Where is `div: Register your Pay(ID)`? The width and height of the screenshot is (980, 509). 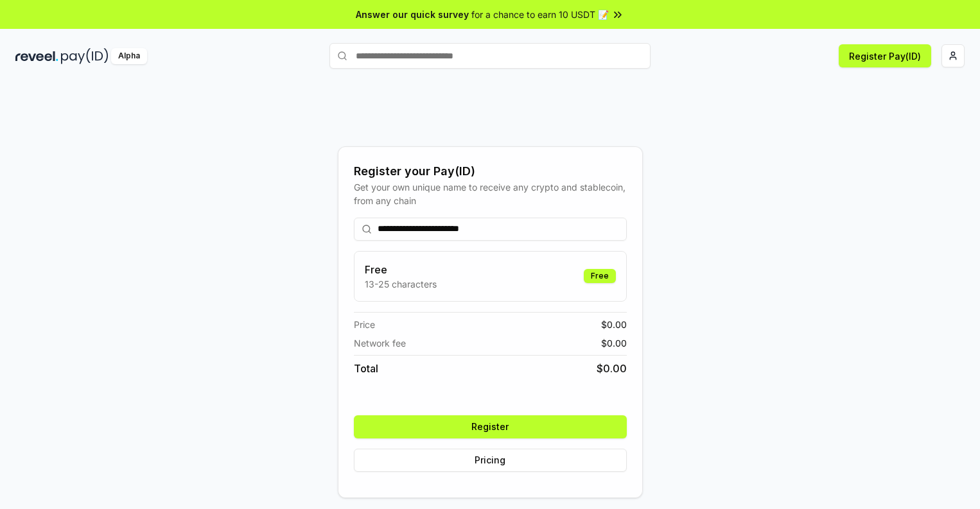
div: Register your Pay(ID) is located at coordinates (490, 172).